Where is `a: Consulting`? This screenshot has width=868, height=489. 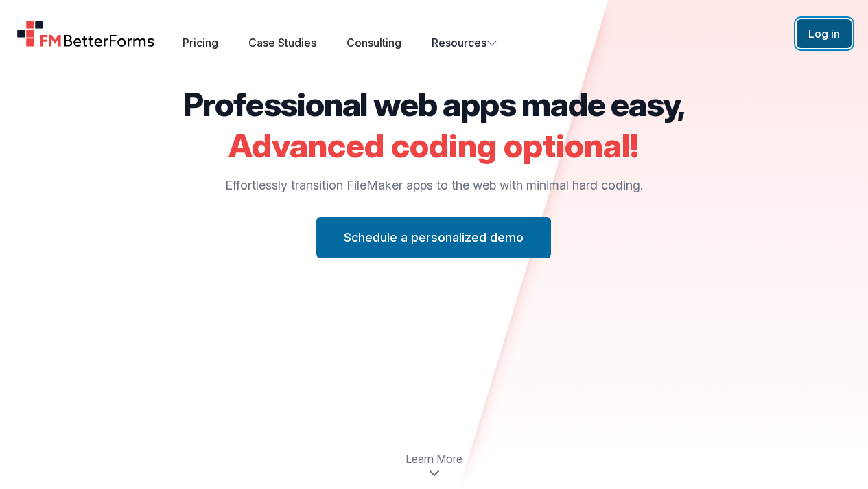 a: Consulting is located at coordinates (374, 43).